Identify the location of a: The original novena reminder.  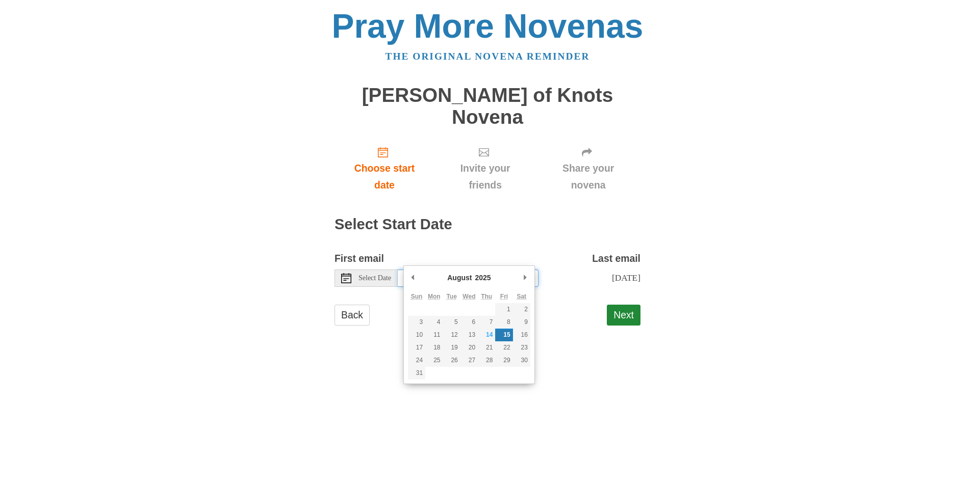
(487, 56).